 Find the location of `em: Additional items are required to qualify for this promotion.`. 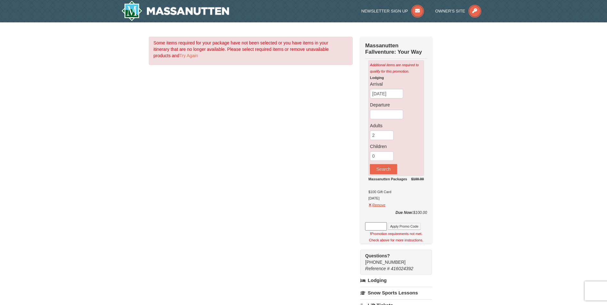

em: Additional items are required to qualify for this promotion. is located at coordinates (394, 68).